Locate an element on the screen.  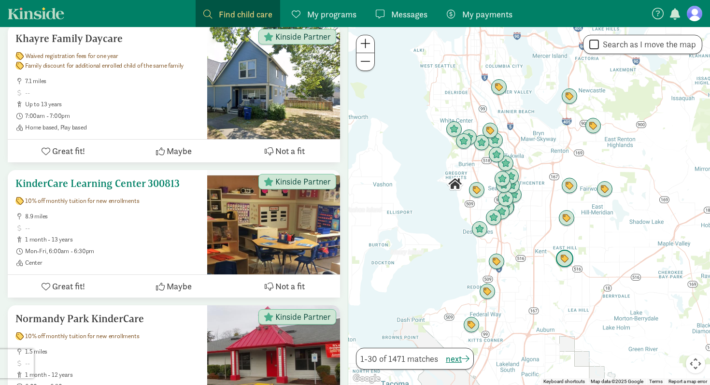
a: Open this area in Google Maps (opens a new window) is located at coordinates (367, 379).